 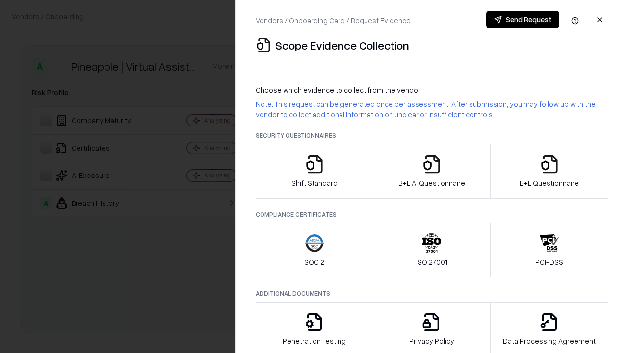 What do you see at coordinates (432, 171) in the screenshot?
I see `button: B+L AI Questionnaire` at bounding box center [432, 171].